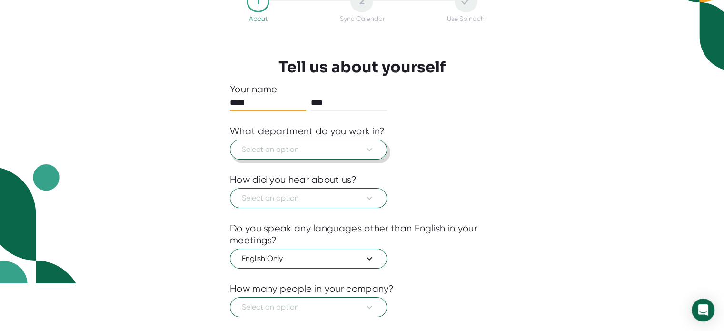 Image resolution: width=724 pixels, height=331 pixels. Describe the element at coordinates (362, 89) in the screenshot. I see `div: Your name` at that location.